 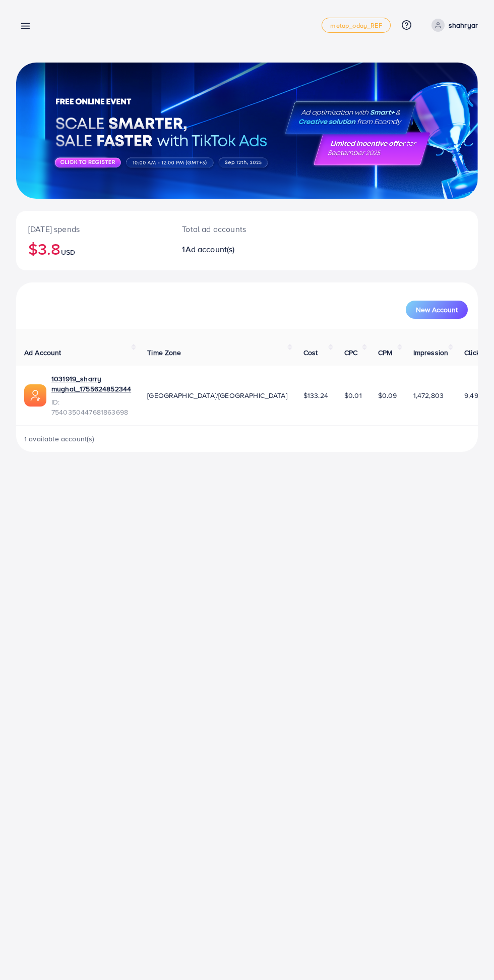 I want to click on span: New Account, so click(x=436, y=309).